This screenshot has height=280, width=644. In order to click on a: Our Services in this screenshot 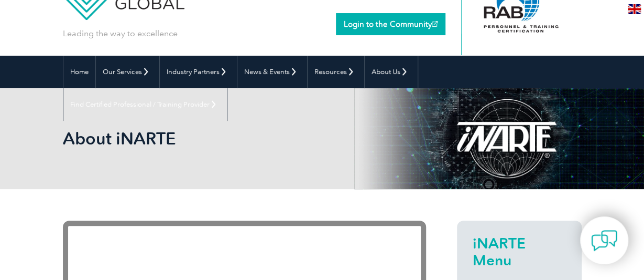, I will do `click(127, 72)`.